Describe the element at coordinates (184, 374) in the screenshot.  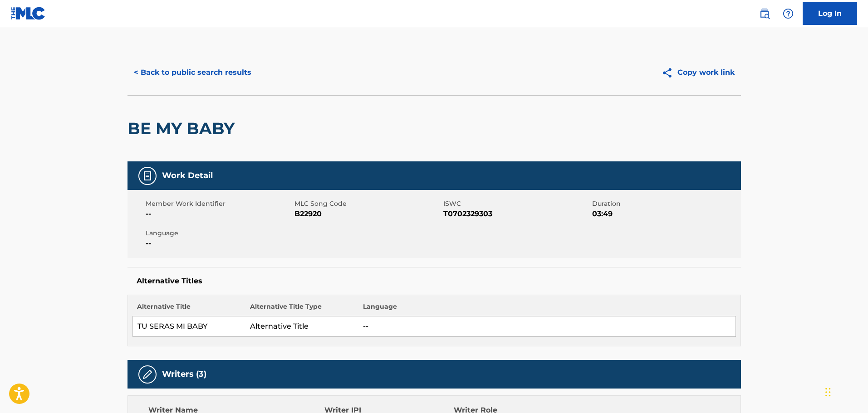
I see `h5: Writers (3)` at that location.